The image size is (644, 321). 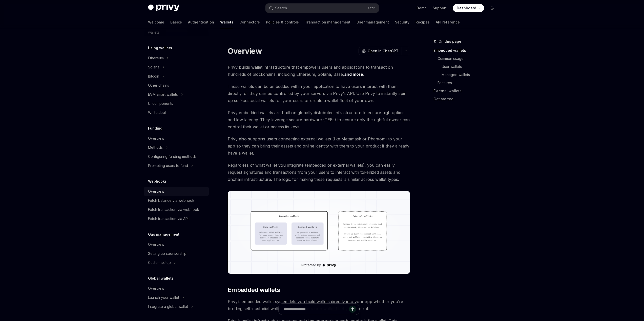 What do you see at coordinates (254, 290) in the screenshot?
I see `span: Embedded wallets` at bounding box center [254, 290].